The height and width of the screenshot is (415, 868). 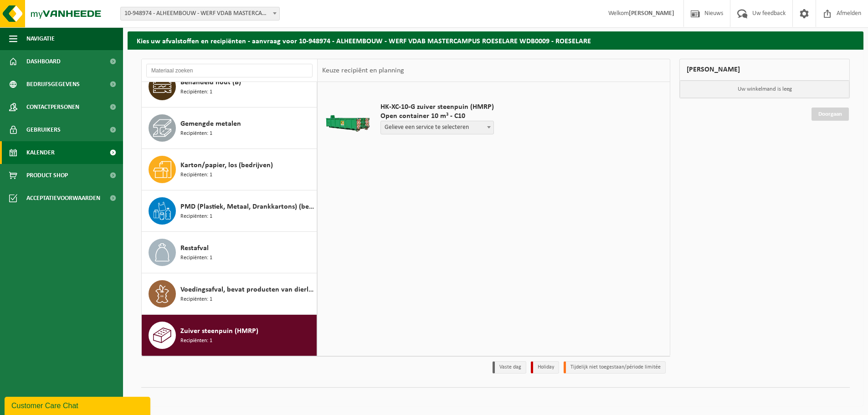 What do you see at coordinates (194, 248) in the screenshot?
I see `span: Restafval` at bounding box center [194, 248].